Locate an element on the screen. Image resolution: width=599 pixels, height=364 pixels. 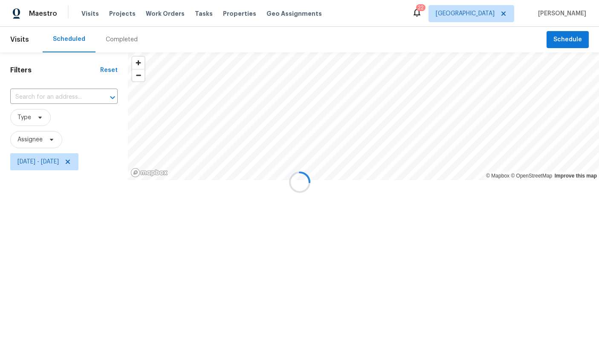
div: 22 is located at coordinates (421, 8).